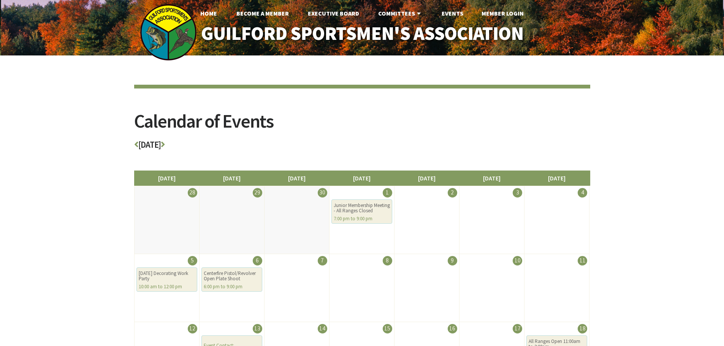 The width and height of the screenshot is (724, 346). Describe the element at coordinates (400, 13) in the screenshot. I see `a: Committees` at that location.